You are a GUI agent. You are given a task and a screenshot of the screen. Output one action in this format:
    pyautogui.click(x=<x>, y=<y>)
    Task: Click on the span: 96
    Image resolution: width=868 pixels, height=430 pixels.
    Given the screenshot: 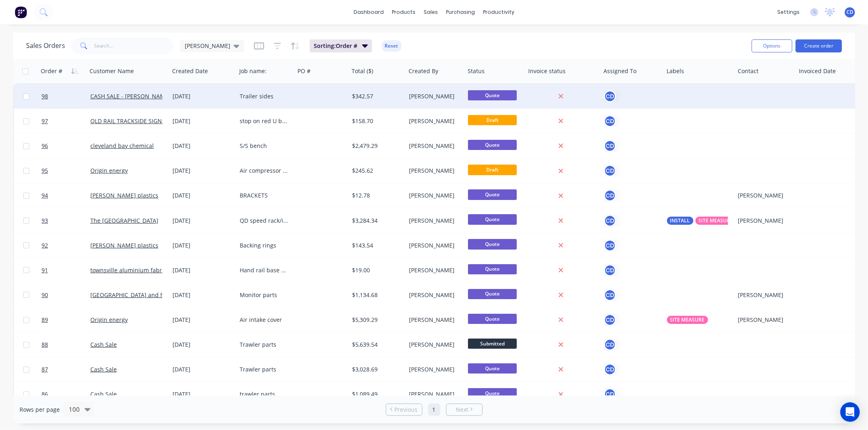 What is the action you would take?
    pyautogui.click(x=45, y=146)
    